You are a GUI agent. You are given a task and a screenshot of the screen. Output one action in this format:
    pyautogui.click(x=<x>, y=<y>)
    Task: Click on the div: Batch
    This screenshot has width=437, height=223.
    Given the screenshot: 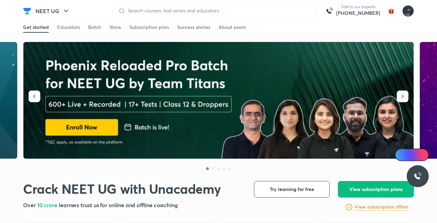 What is the action you would take?
    pyautogui.click(x=95, y=27)
    